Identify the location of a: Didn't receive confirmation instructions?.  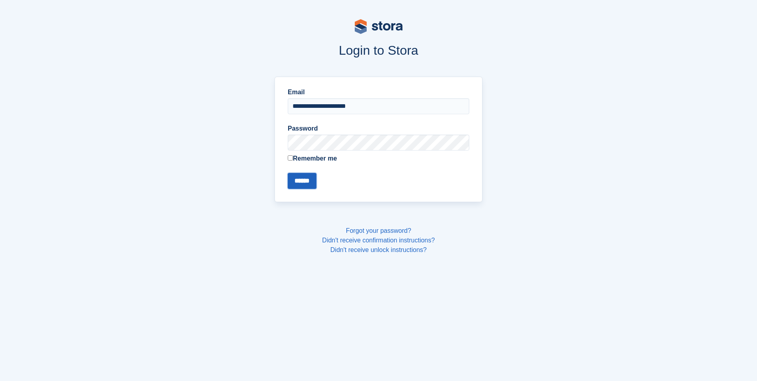
(379, 240).